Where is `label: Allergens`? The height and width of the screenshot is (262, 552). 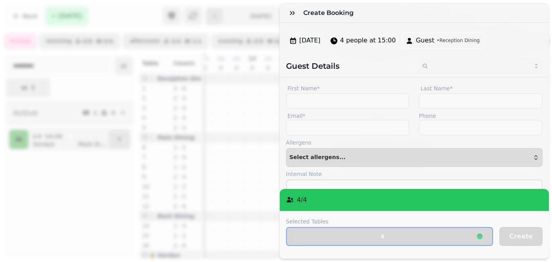
label: Allergens is located at coordinates (415, 143).